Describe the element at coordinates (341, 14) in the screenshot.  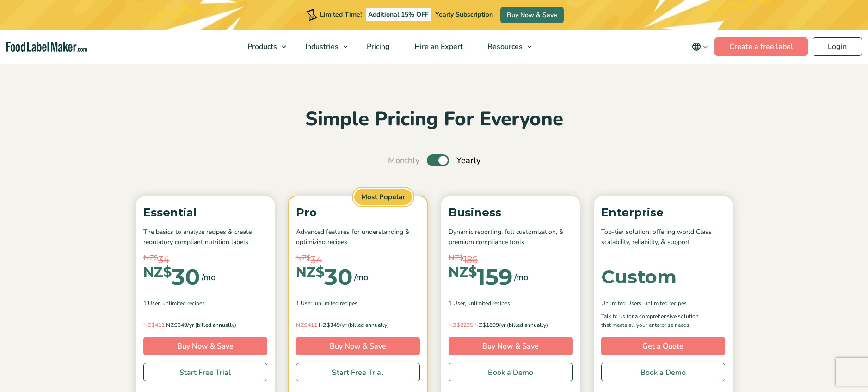
I see `span: Limited Time!` at that location.